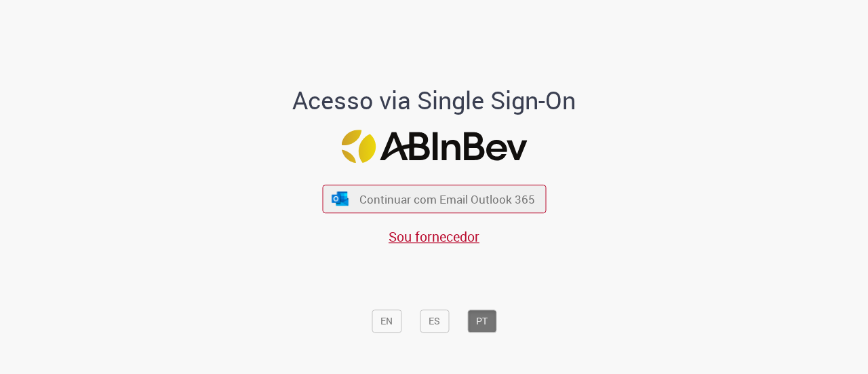  Describe the element at coordinates (387, 320) in the screenshot. I see `button: EN` at that location.